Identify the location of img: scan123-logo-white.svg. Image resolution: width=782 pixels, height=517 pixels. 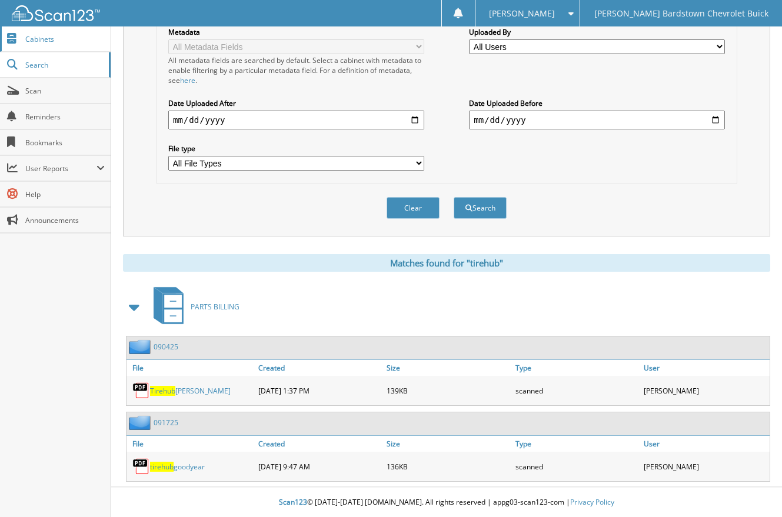
(56, 13).